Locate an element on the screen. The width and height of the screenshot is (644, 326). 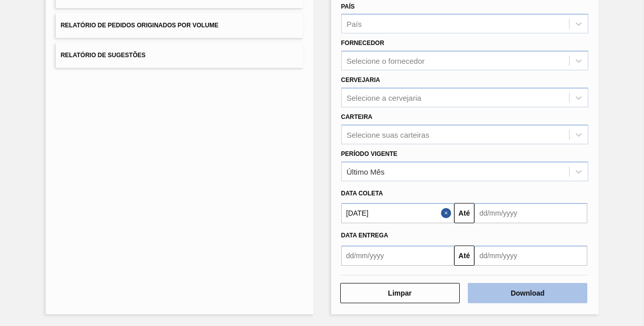
span: Relatório de Sugestões is located at coordinates (103, 55).